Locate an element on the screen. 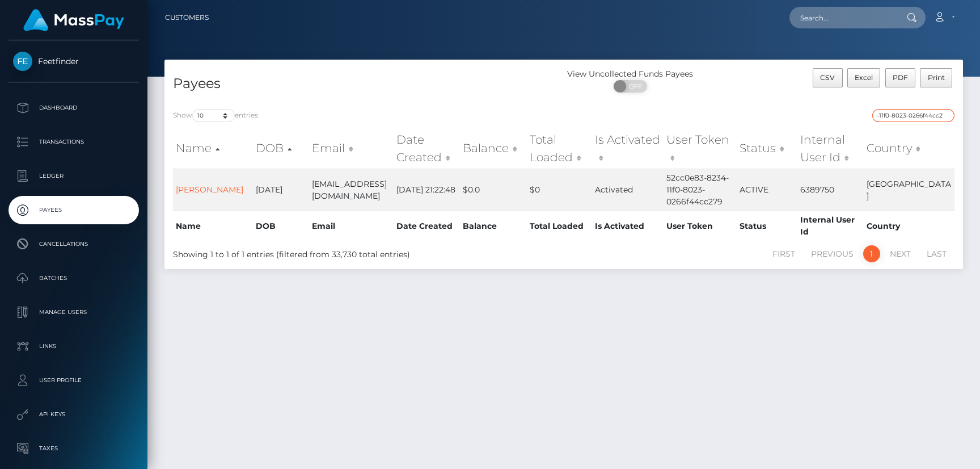 Image resolution: width=980 pixels, height=469 pixels. button: Excel is located at coordinates (863, 77).